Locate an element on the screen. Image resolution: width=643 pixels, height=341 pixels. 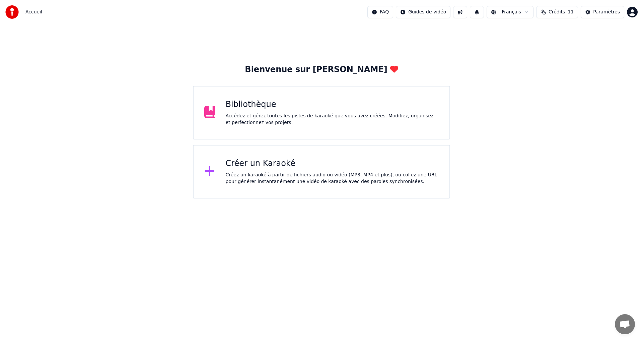
div: Créez un karaoké à partir de fichiers audio ou vidéo (MP3, MP4 et plus), ou collez une URL pour g... is located at coordinates (332, 178).